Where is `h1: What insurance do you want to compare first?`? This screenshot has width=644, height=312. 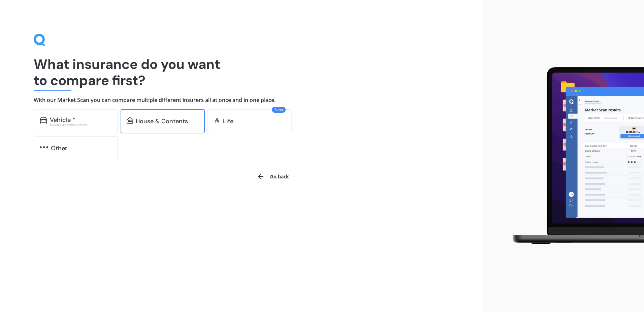 h1: What insurance do you want to compare first? is located at coordinates (242, 73).